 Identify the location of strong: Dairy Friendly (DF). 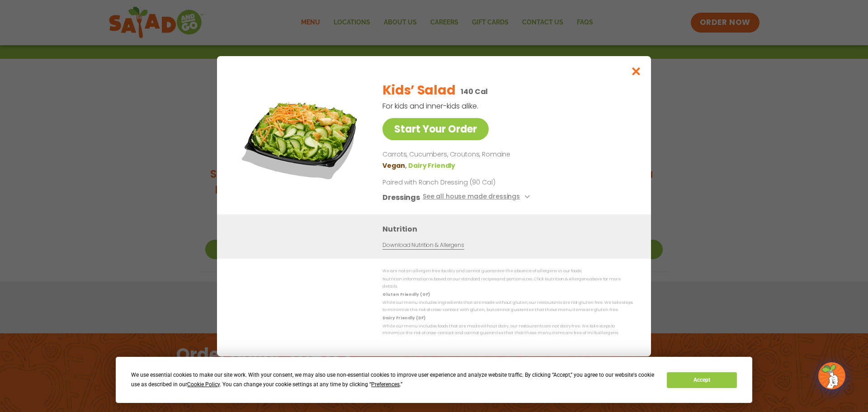
(404, 317).